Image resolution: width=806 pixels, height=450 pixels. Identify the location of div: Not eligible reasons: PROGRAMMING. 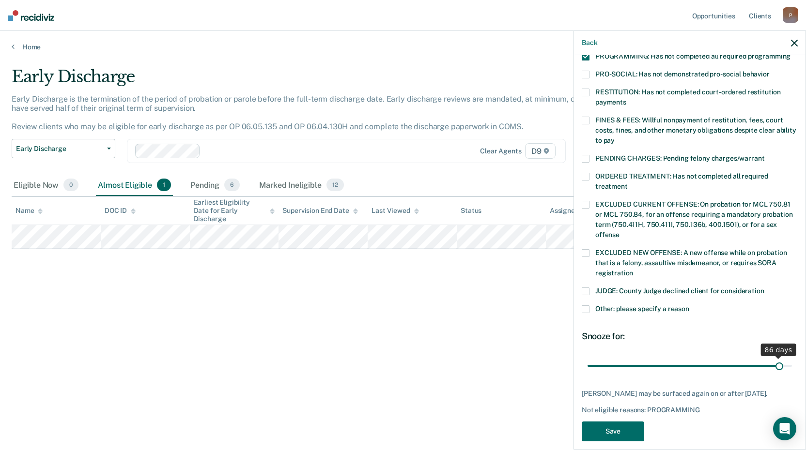
(690, 410).